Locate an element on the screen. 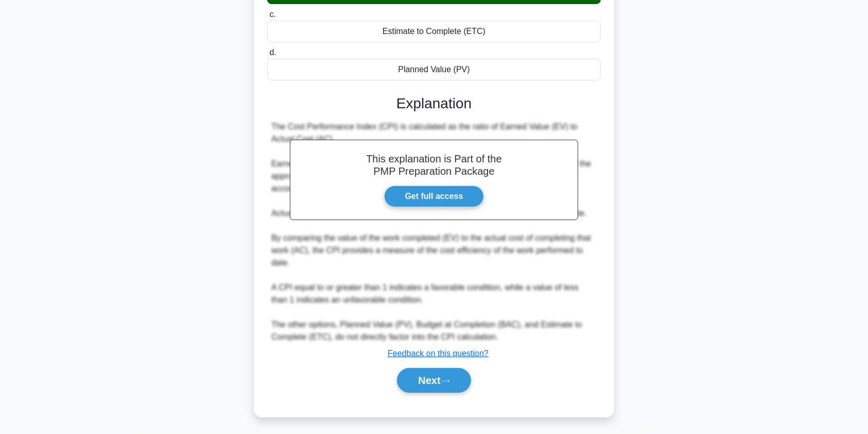 The width and height of the screenshot is (868, 434). span: c. is located at coordinates (272, 14).